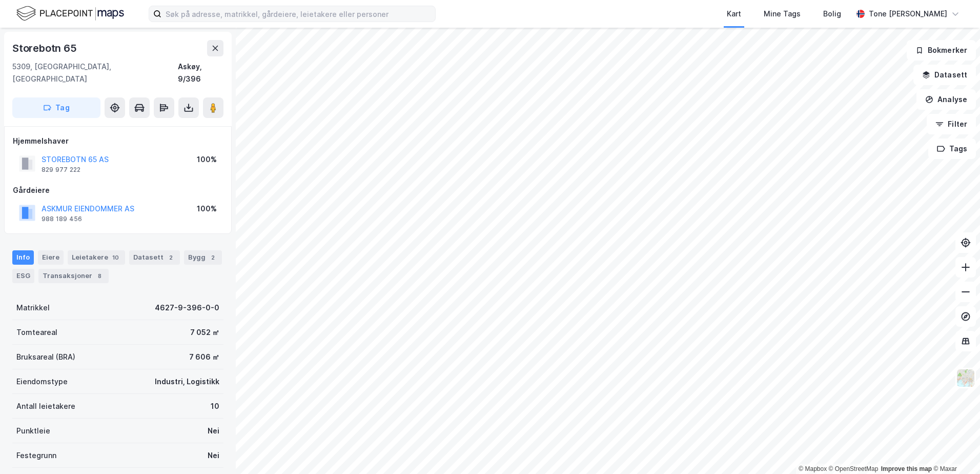  What do you see at coordinates (33, 431) in the screenshot?
I see `div: Punktleie` at bounding box center [33, 431].